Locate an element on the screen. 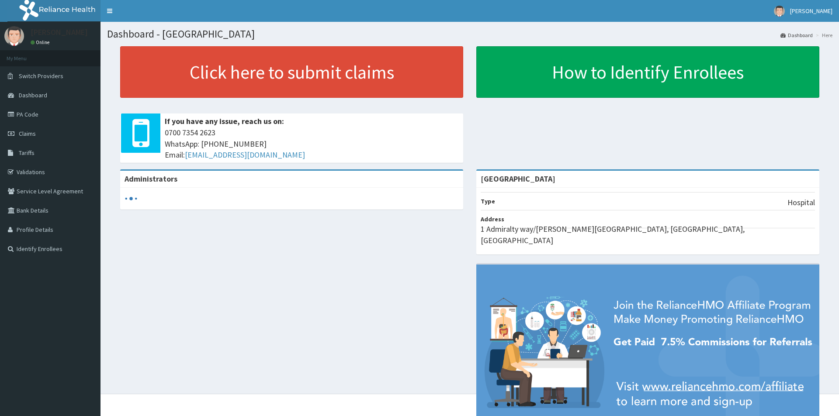 Image resolution: width=839 pixels, height=416 pixels. a: Online is located at coordinates (41, 42).